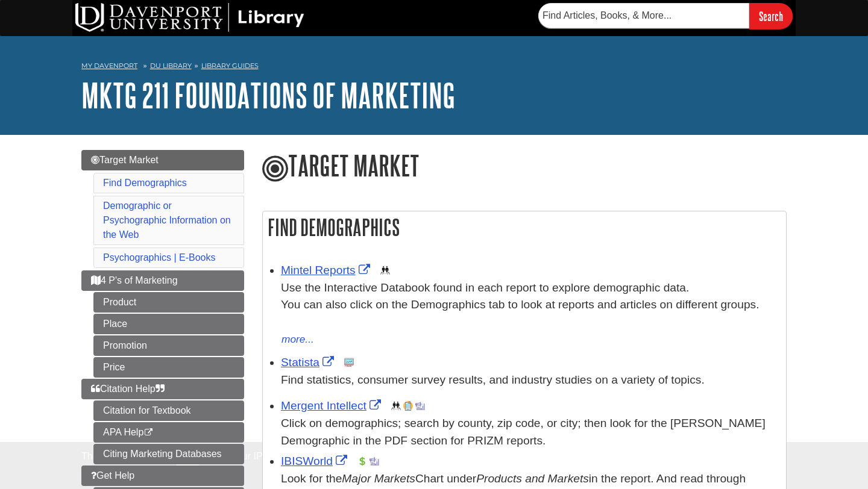  What do you see at coordinates (163, 389) in the screenshot?
I see `a: Citation Help` at bounding box center [163, 389].